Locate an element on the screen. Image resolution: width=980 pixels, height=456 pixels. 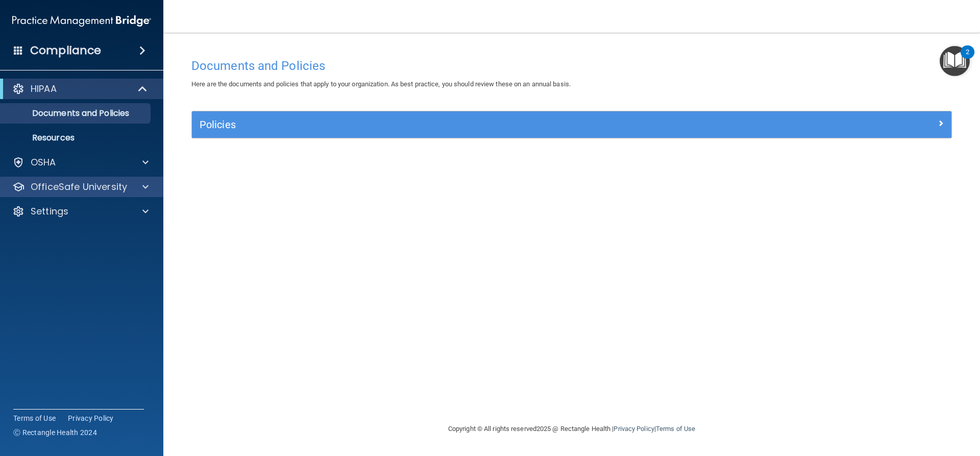
a: OfficeSafe University is located at coordinates (80, 187).